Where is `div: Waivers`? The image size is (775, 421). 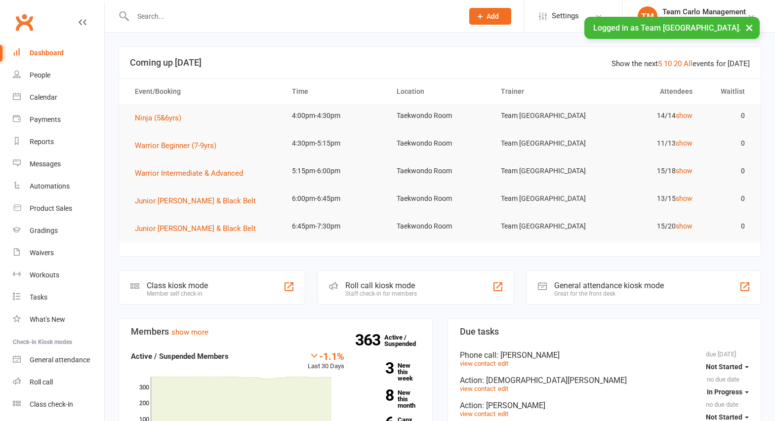
div: Waivers is located at coordinates (41, 253).